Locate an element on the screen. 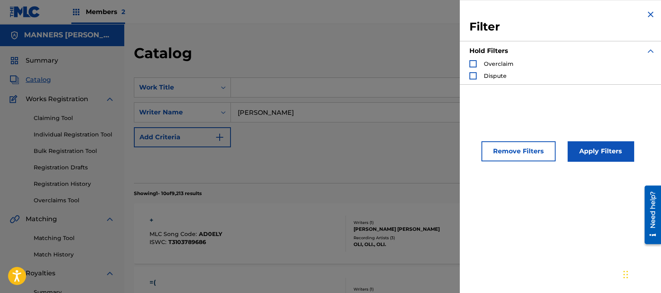 The image size is (661, 293). h5: MANNERS MCDADE MUSIC PUBLISHING LIMITED is located at coordinates (69, 35).